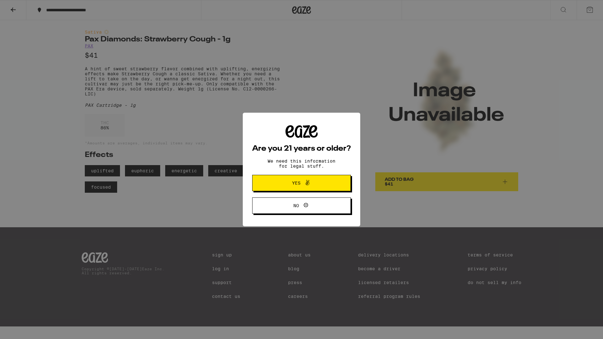 The height and width of the screenshot is (339, 603). What do you see at coordinates (302, 206) in the screenshot?
I see `button: No` at bounding box center [302, 206].